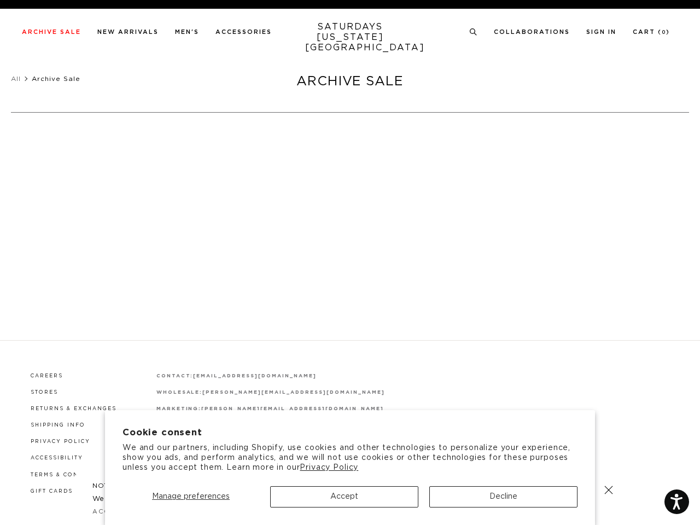 This screenshot has height=525, width=700. Describe the element at coordinates (187, 32) in the screenshot. I see `a: Men's` at that location.